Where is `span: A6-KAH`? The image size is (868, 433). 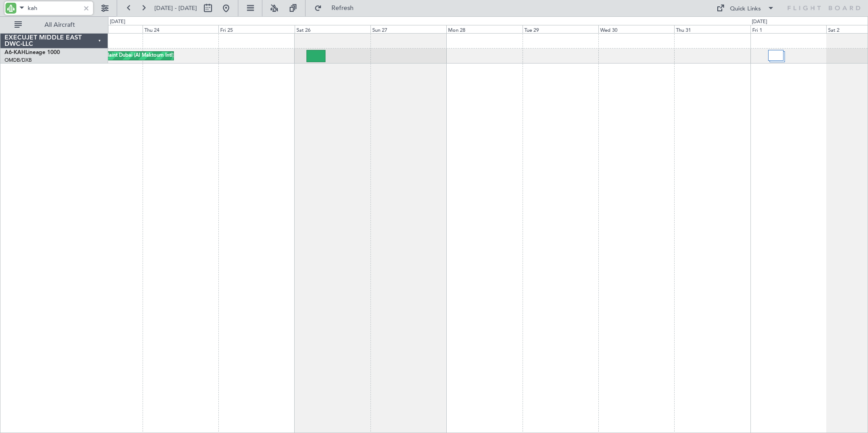
span: A6-KAH is located at coordinates (15, 52).